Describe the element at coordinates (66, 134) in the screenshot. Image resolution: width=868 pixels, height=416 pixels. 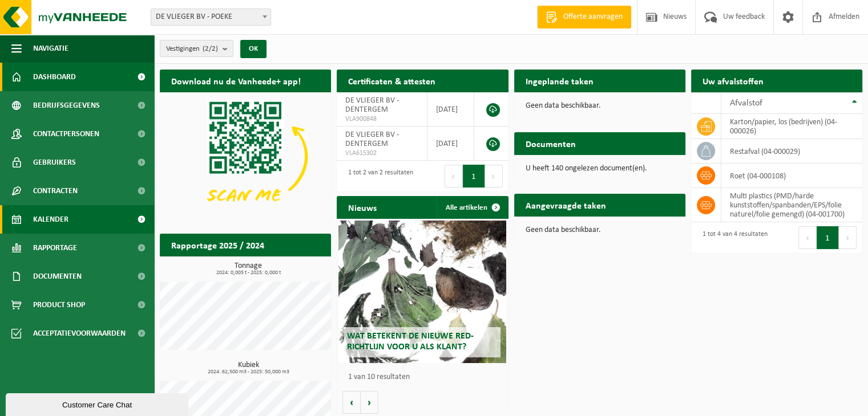
I see `span: Contactpersonen` at that location.